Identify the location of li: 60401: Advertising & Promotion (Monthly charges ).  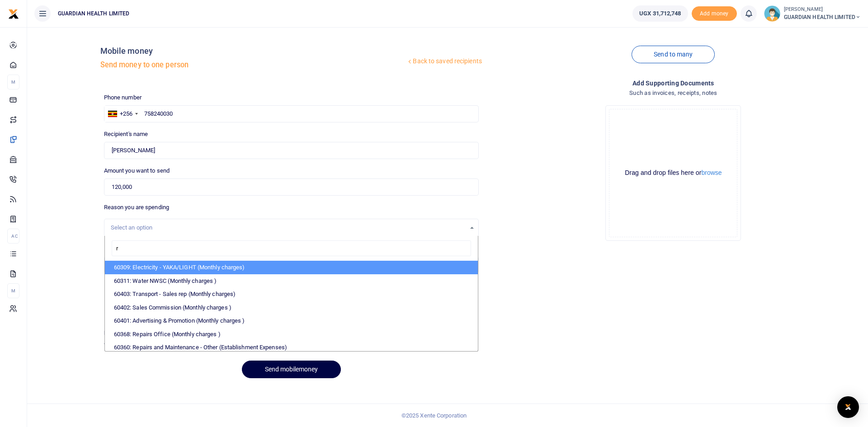
(291, 321).